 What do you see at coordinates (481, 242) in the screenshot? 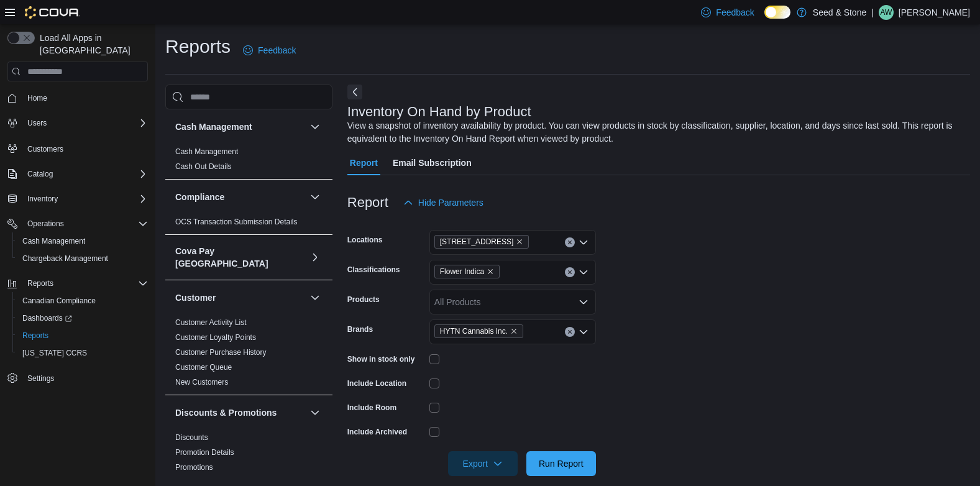
I see `span: 512 Young Drive (Coquitlam)` at bounding box center [481, 242].